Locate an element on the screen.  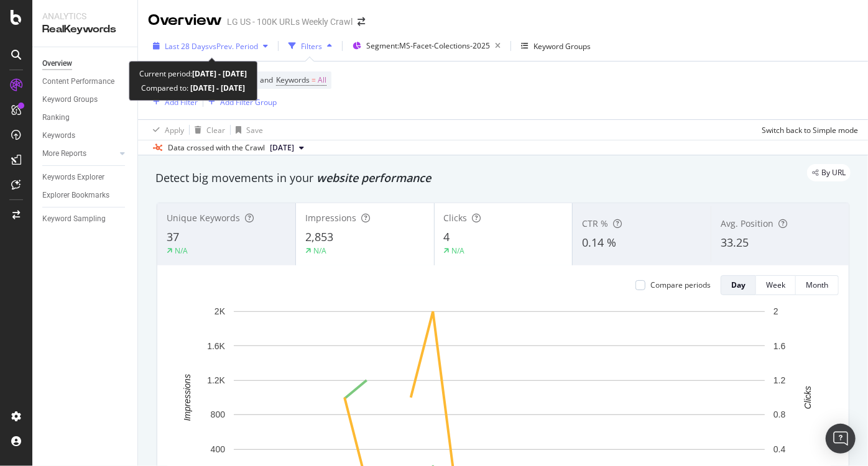
span: Clicks is located at coordinates (455, 218).